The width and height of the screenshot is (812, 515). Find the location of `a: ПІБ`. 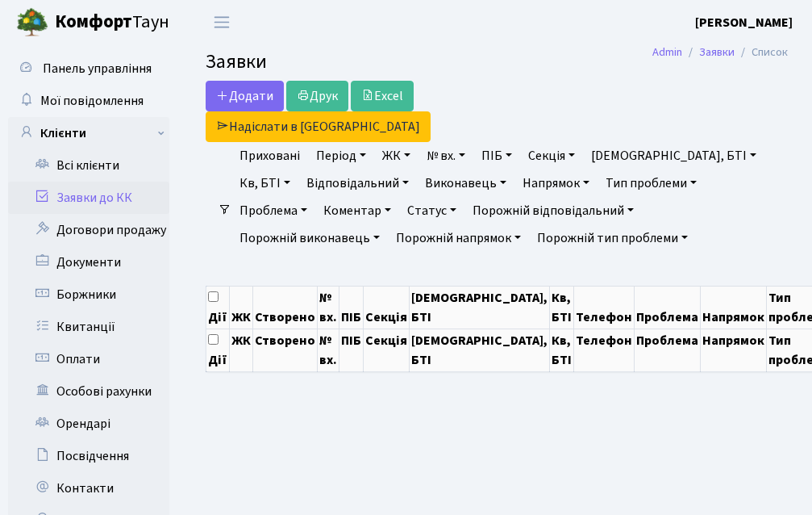

a: ПІБ is located at coordinates (497, 156).